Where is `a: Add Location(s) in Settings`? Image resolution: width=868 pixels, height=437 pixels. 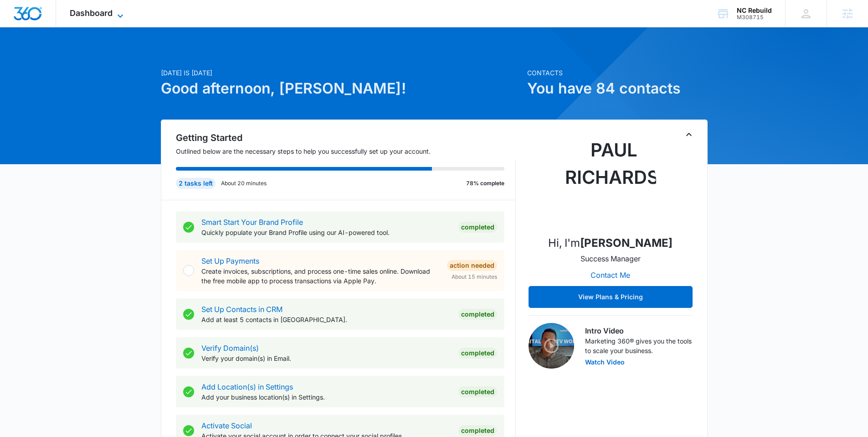
a: Add Location(s) in Settings is located at coordinates (247, 386).